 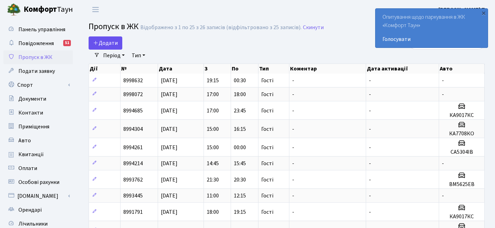 I want to click on th: Тип, so click(x=274, y=69).